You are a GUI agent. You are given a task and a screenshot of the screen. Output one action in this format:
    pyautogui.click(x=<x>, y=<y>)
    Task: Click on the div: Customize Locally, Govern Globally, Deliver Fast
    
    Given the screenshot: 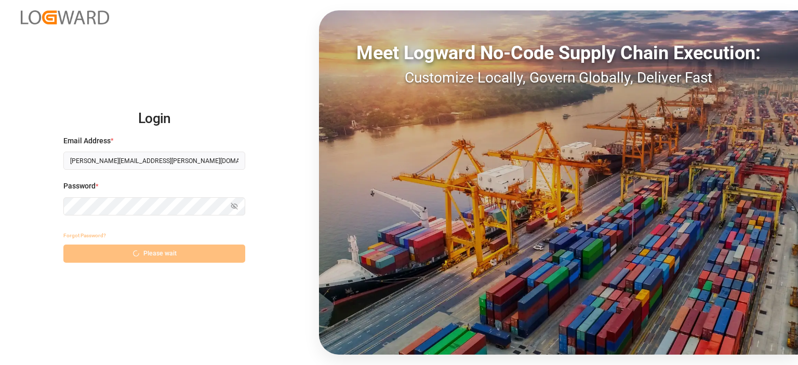 What is the action you would take?
    pyautogui.click(x=559, y=78)
    